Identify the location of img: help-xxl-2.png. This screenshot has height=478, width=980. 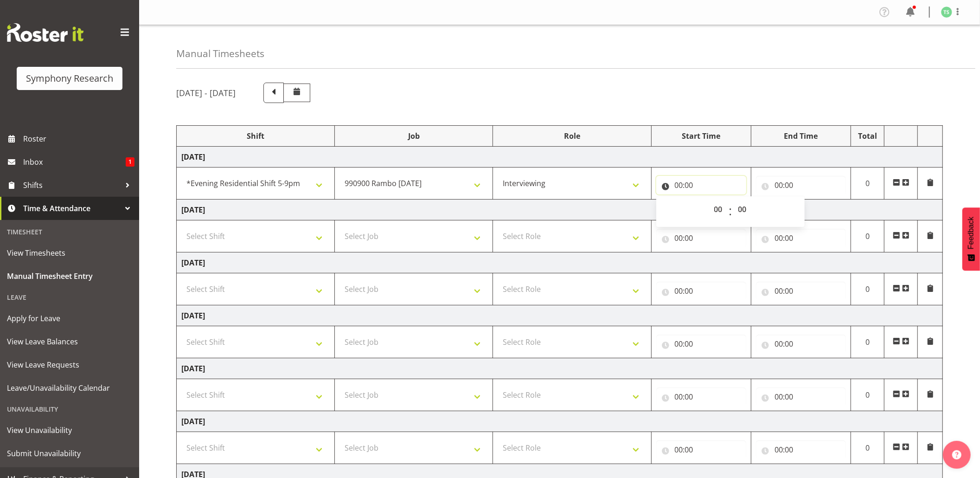
(957, 455).